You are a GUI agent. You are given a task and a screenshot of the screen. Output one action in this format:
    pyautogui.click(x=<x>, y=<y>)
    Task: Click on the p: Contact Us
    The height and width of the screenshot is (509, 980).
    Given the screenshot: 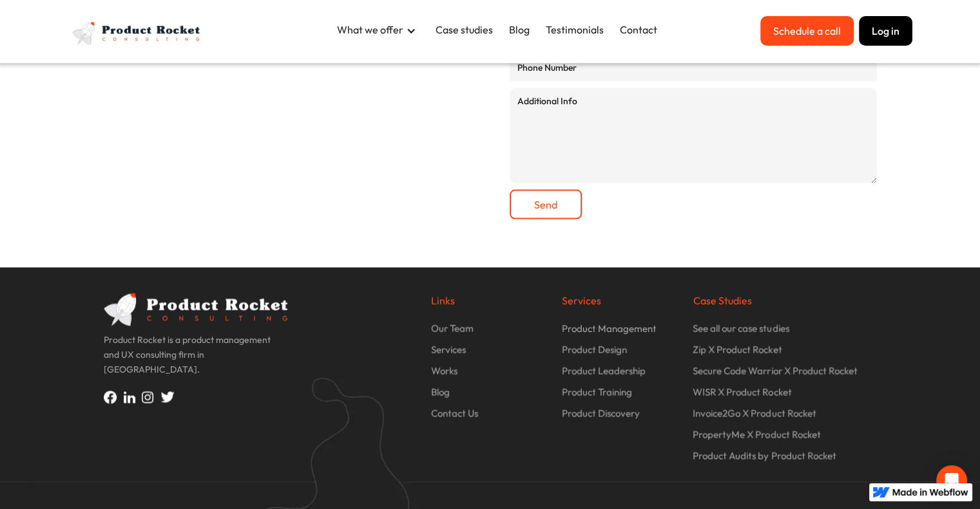 What is the action you would take?
    pyautogui.click(x=454, y=413)
    